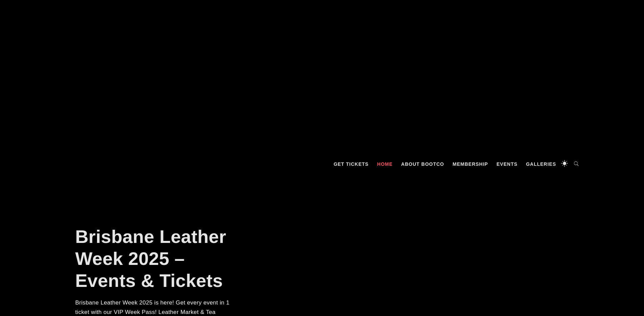 The width and height of the screenshot is (644, 316). What do you see at coordinates (351, 164) in the screenshot?
I see `a: GET TICKETS` at bounding box center [351, 164].